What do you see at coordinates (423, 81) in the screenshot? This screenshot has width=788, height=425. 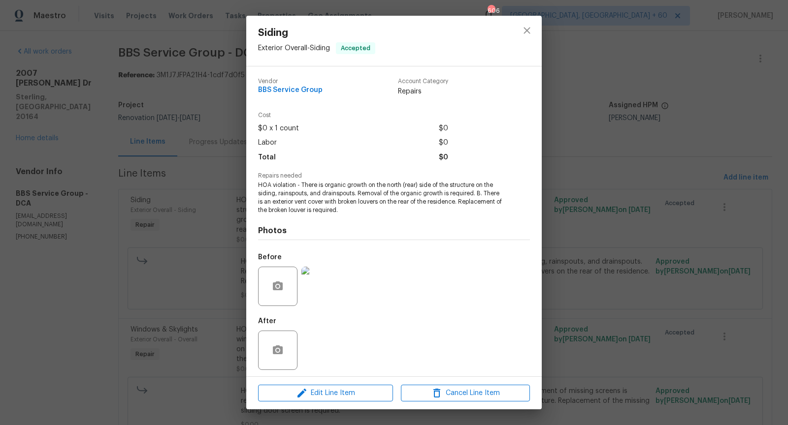 I see `span: Account Category` at bounding box center [423, 81].